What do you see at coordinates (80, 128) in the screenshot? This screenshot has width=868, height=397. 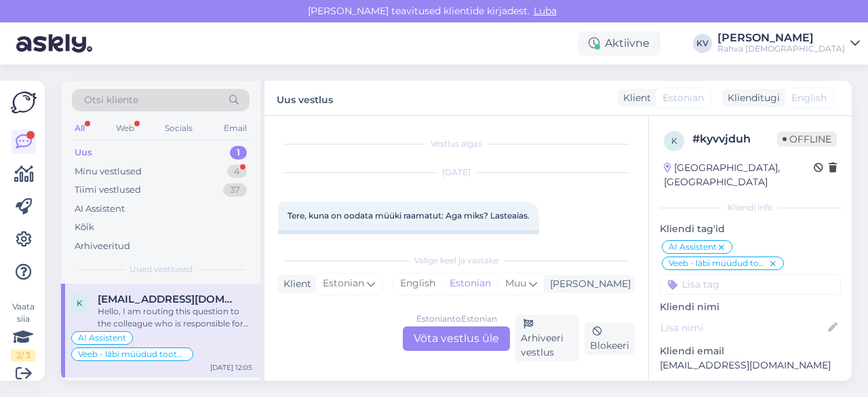 I see `div: All` at bounding box center [80, 128].